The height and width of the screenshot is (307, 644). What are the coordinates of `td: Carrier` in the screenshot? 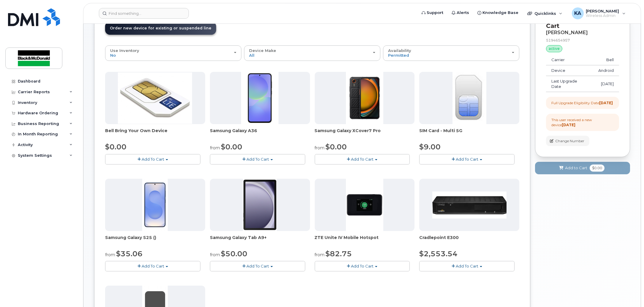 It's located at (569, 60).